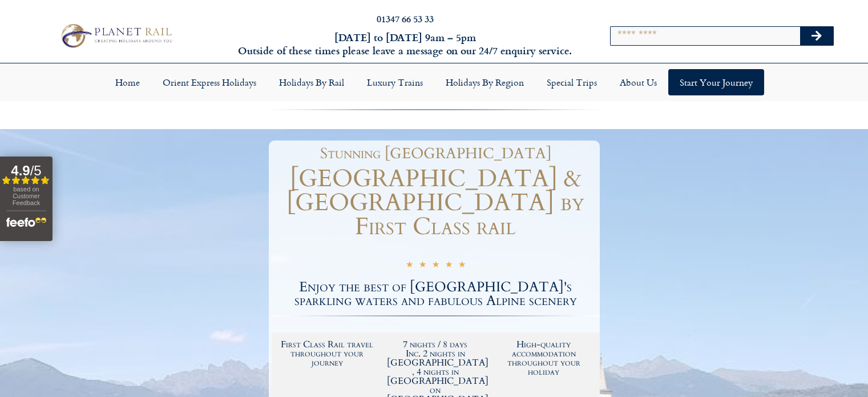 The image size is (868, 397). What do you see at coordinates (485, 82) in the screenshot?
I see `a: Holidays by Region` at bounding box center [485, 82].